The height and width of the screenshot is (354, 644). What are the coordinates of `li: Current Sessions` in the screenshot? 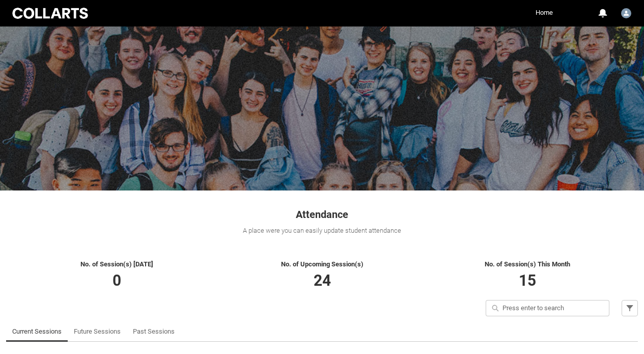 It's located at (36, 331).